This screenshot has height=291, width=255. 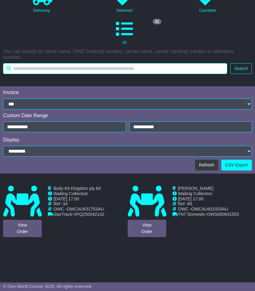 I want to click on span: 31, so click(x=156, y=22).